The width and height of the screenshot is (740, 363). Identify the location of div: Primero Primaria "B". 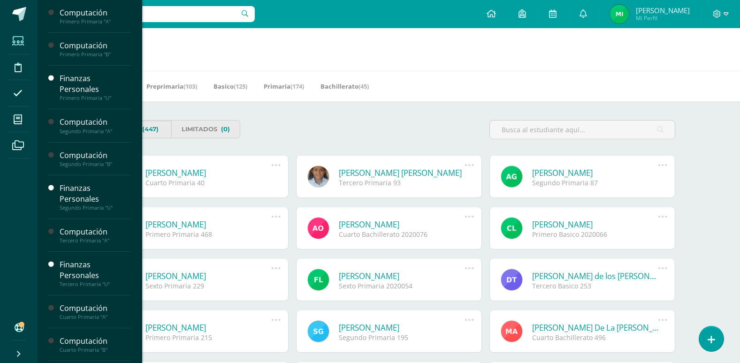
(95, 54).